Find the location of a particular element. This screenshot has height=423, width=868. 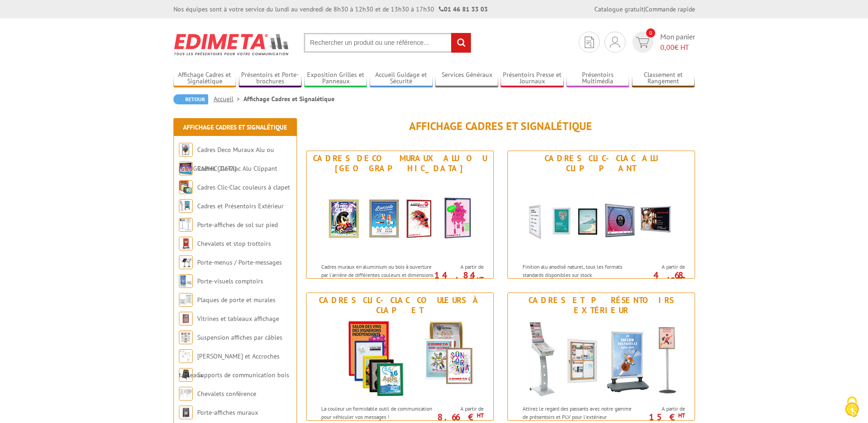

button: Cookies (fenêtre modale) is located at coordinates (852, 408).